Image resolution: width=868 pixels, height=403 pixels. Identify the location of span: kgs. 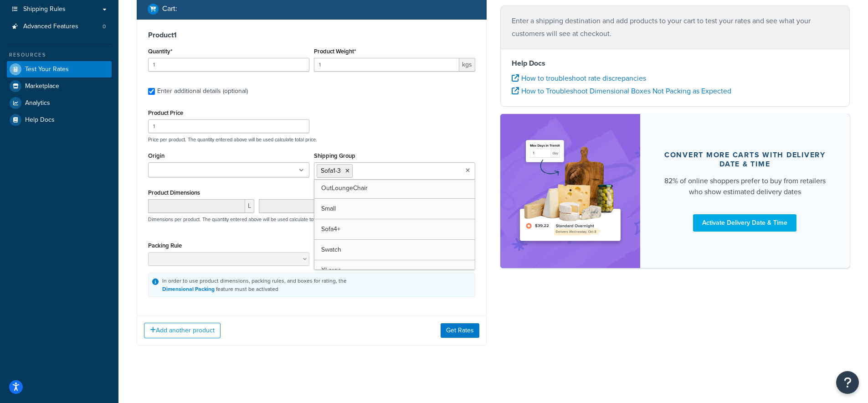
(467, 65).